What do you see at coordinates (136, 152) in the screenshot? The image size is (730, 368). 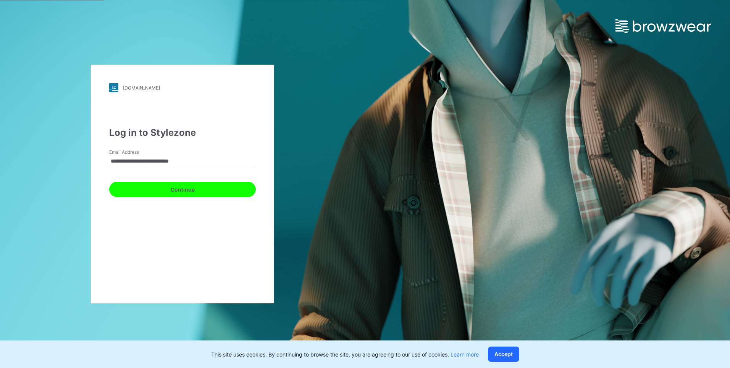 I see `label: Email Address` at bounding box center [136, 152].